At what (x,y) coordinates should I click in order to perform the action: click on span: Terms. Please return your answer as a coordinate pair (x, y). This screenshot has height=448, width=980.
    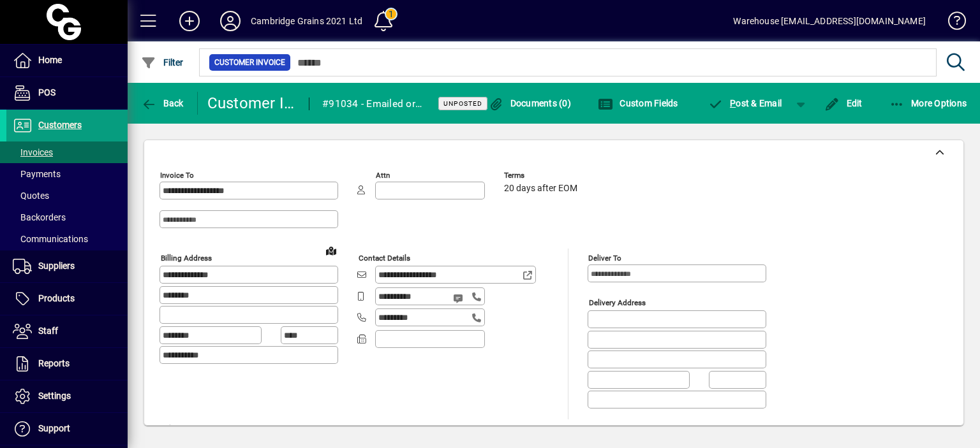
    Looking at the image, I should click on (542, 175).